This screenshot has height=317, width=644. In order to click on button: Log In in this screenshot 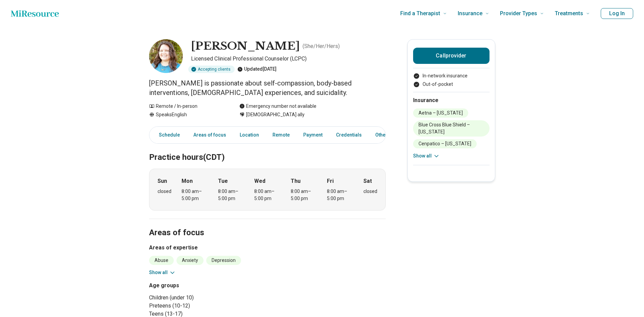, I will do `click(617, 14)`.